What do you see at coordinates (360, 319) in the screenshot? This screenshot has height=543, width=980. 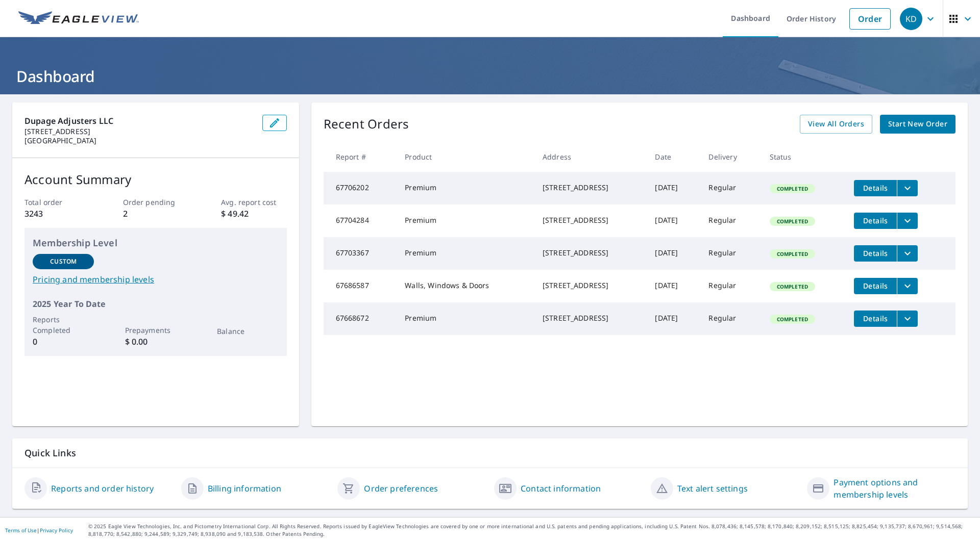 I see `td: 67668672` at bounding box center [360, 319].